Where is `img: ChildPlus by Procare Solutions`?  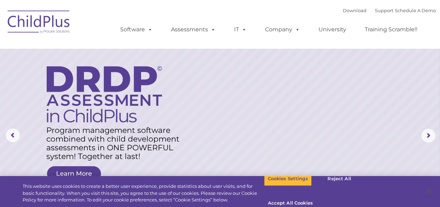 img: ChildPlus by Procare Solutions is located at coordinates (39, 23).